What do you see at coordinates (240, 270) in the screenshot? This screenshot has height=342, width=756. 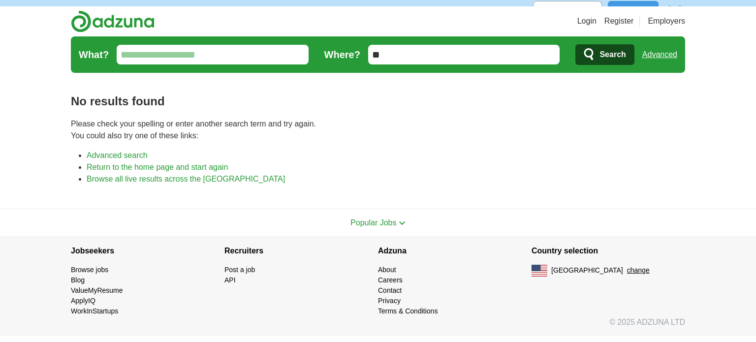 I see `a: Post a job` at bounding box center [240, 270].